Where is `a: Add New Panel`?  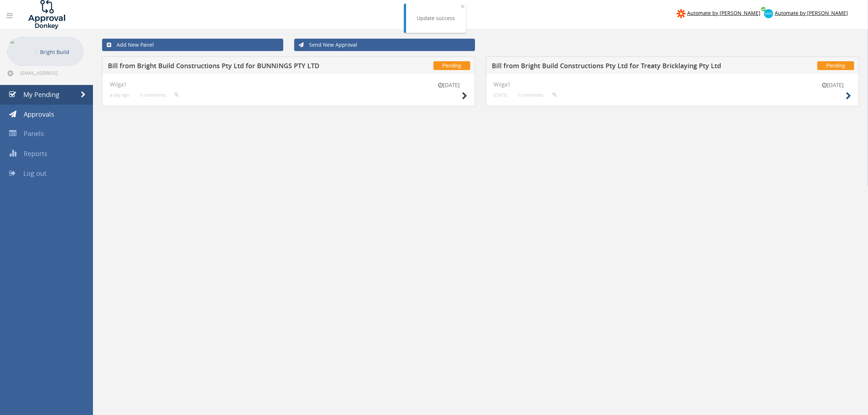 a: Add New Panel is located at coordinates (192, 45).